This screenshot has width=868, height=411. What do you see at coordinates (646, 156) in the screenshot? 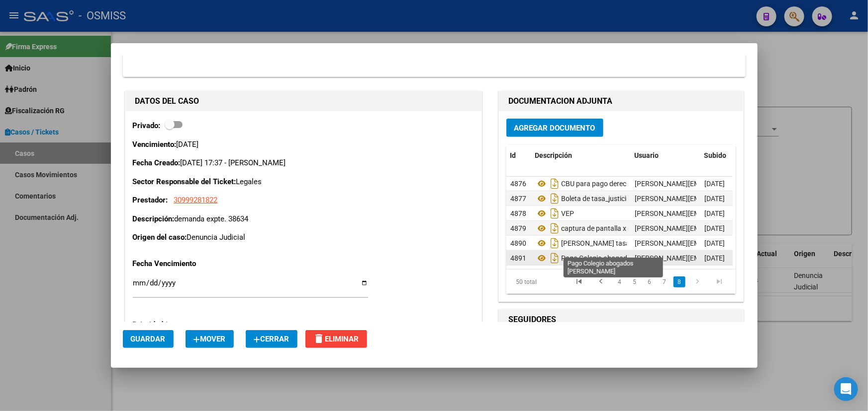
I see `span: Usuario` at bounding box center [646, 156].